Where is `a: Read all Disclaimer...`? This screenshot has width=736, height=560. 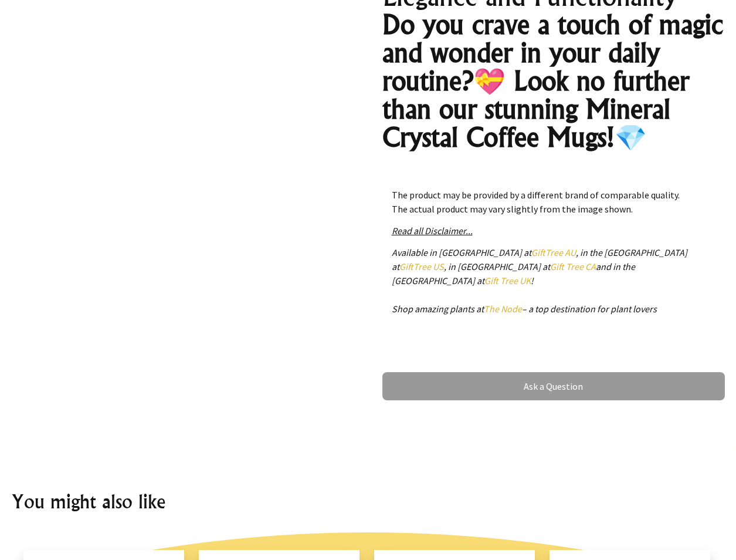
a: Read all Disclaimer... is located at coordinates (432, 231).